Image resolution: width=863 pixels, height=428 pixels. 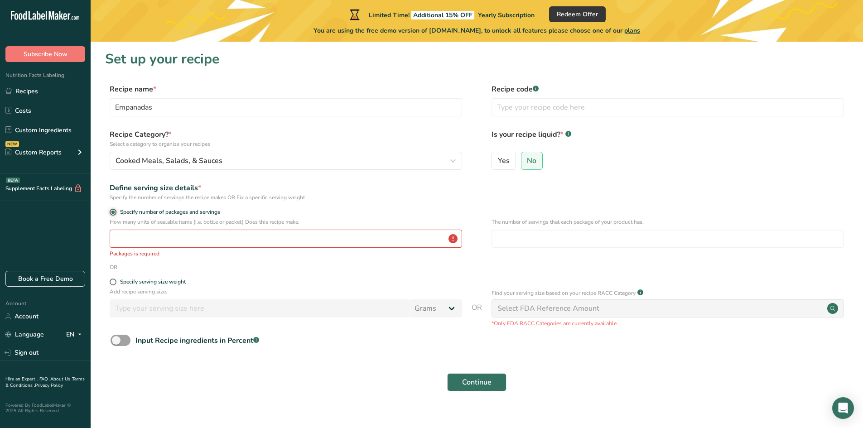 What do you see at coordinates (286, 144) in the screenshot?
I see `p: Select a category to organize your recipes` at bounding box center [286, 144].